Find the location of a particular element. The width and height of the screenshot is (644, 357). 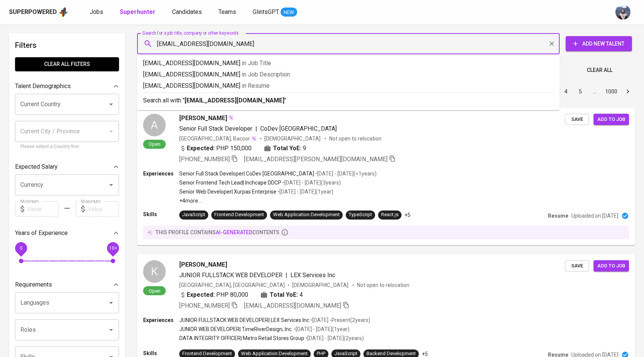

button: Go to page 4 is located at coordinates (566, 92).